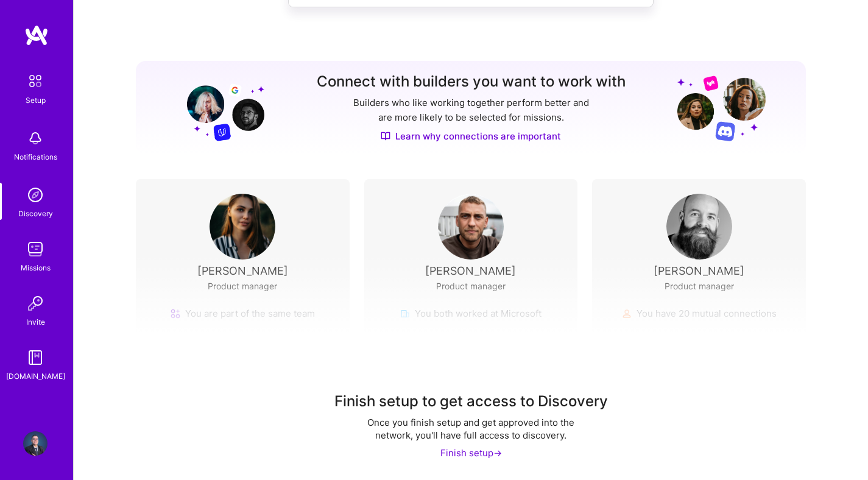 This screenshot has width=868, height=480. What do you see at coordinates (36, 267) in the screenshot?
I see `div: Missions` at bounding box center [36, 267].